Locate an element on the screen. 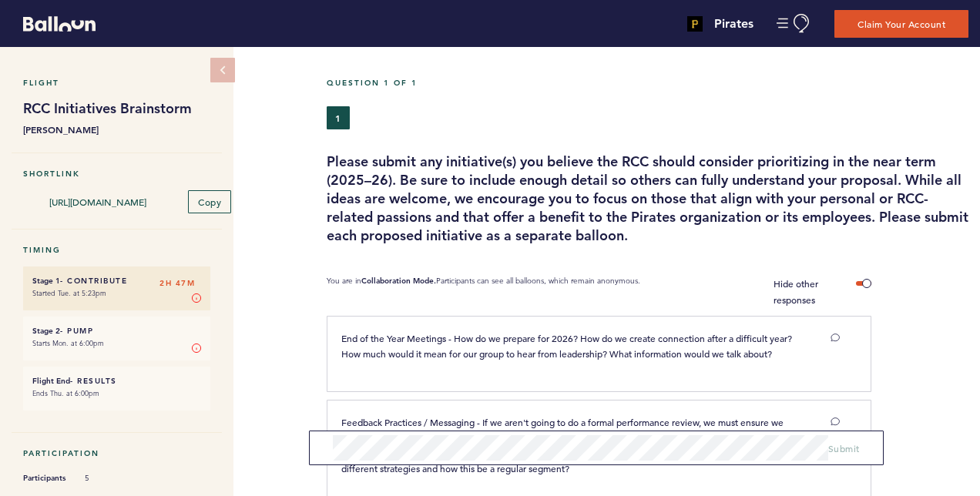 The height and width of the screenshot is (496, 980). span: Feedback Practices / Messaging - If we aren't going to do a formal performance review, we must en... is located at coordinates (563, 446).